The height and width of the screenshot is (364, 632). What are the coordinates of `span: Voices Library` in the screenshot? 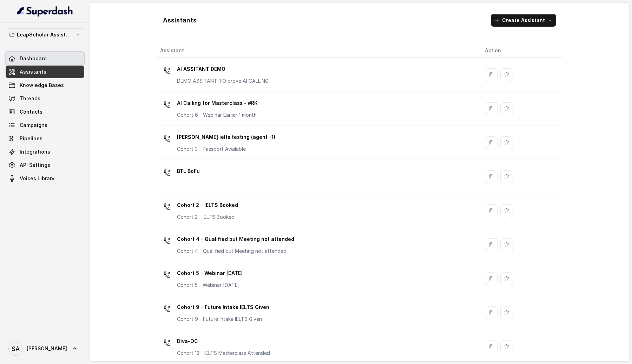 It's located at (37, 178).